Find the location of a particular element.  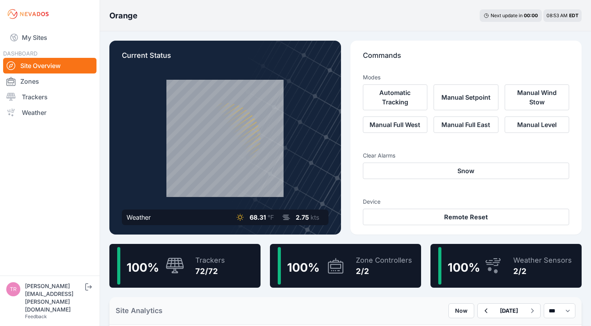

div: Weather is located at coordinates (139, 217).